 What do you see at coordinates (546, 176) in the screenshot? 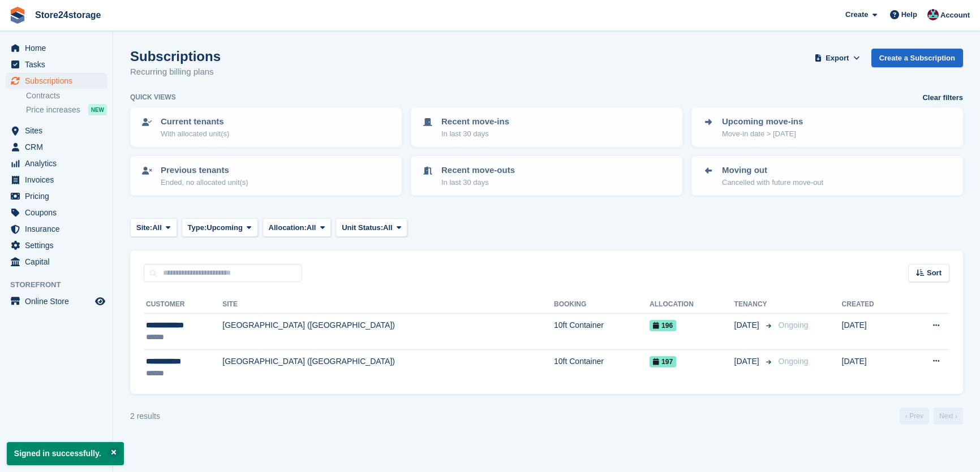
I see `a: Recent move-outs In last 30 days` at bounding box center [546, 176].